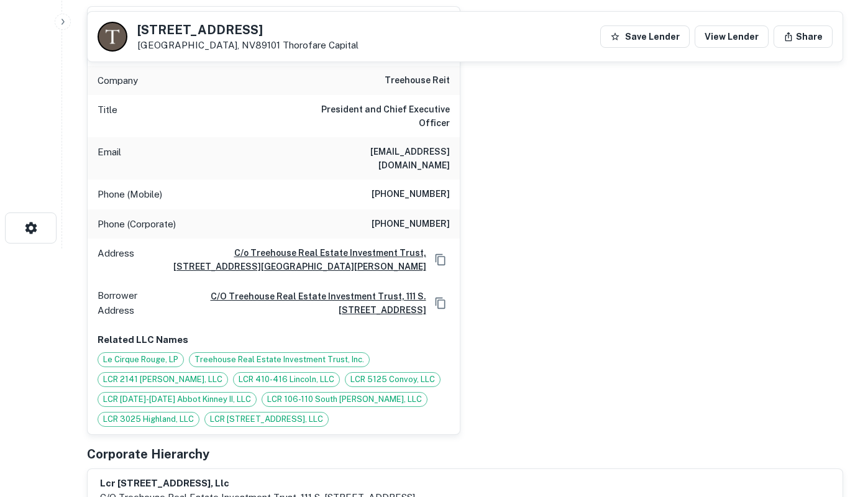 This screenshot has height=497, width=868. What do you see at coordinates (393, 380) in the screenshot?
I see `span: LCR 5125 Convoy, LLC` at bounding box center [393, 380].